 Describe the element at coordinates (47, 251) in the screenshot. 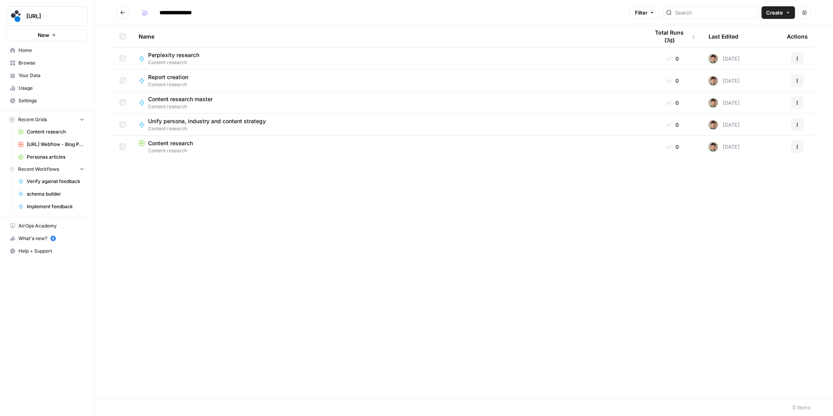

I see `button: Help + Support` at that location.